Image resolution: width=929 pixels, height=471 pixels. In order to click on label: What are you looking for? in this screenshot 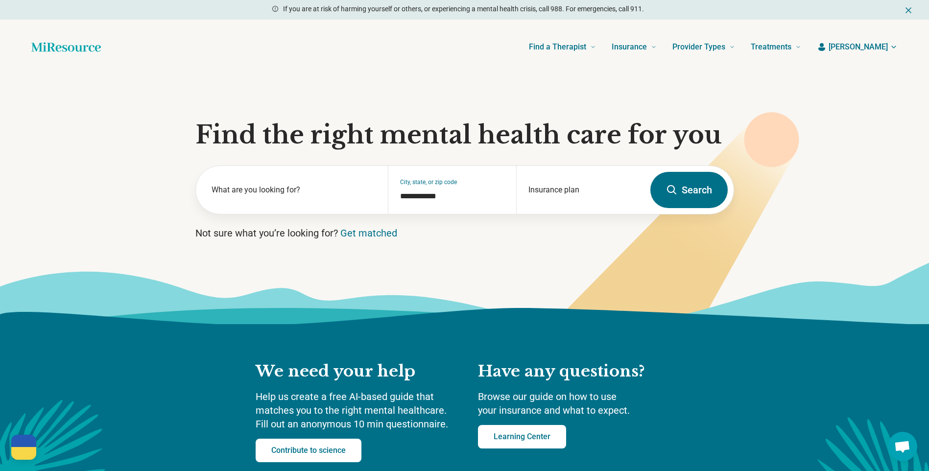, I will do `click(294, 190)`.